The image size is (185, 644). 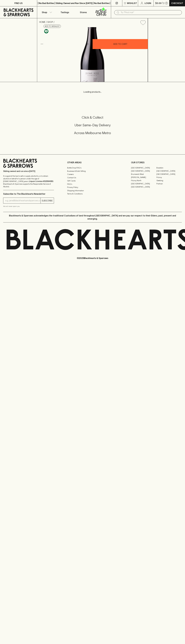 What do you see at coordinates (83, 12) in the screenshot?
I see `p: Stores` at bounding box center [83, 12].